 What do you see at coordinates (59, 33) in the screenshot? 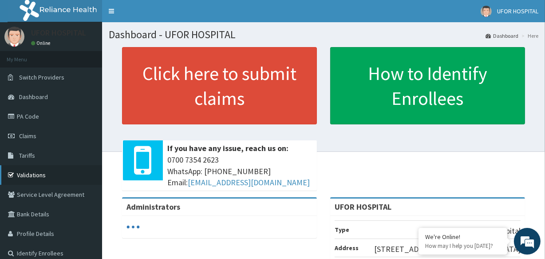
I see `p: UFOR HOSPITAL` at bounding box center [59, 33].